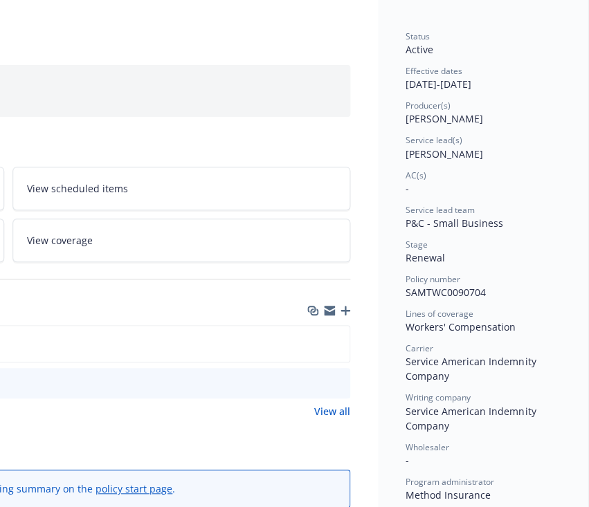  I want to click on span: Wholesaler, so click(427, 447).